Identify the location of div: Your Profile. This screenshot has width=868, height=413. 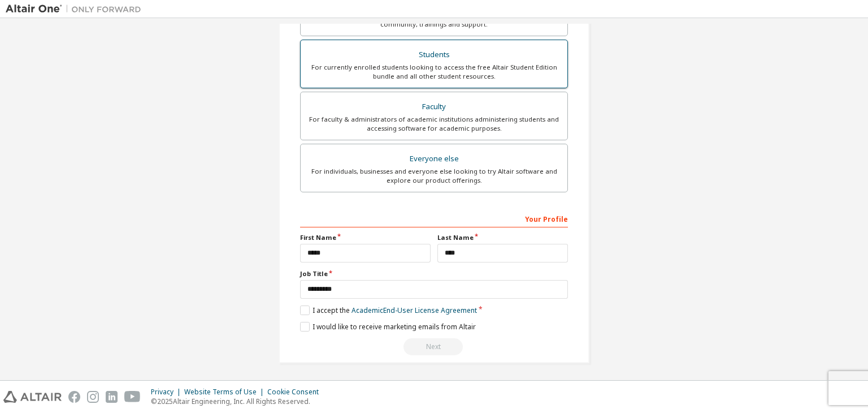
(434, 219).